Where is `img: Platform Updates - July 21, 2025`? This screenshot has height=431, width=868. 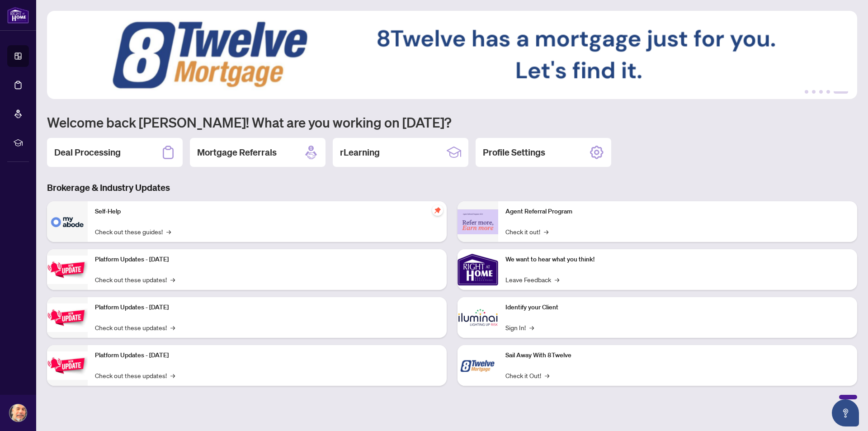
img: Platform Updates - July 21, 2025 is located at coordinates (67, 269).